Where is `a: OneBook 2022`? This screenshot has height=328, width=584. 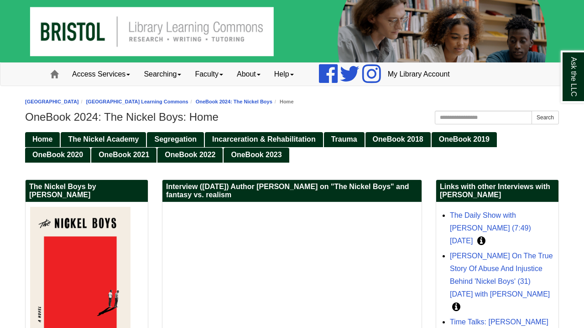 a: OneBook 2022 is located at coordinates (190, 155).